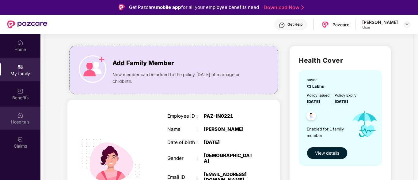 This screenshot has height=180, width=418. I want to click on span: Enabled for 1 family member, so click(326, 132).